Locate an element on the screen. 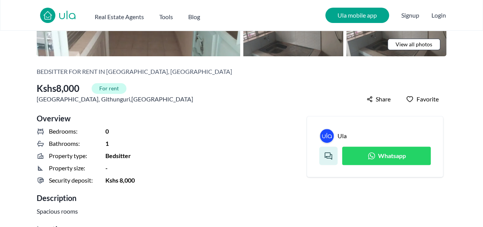 This screenshot has height=227, width=483. button: Login is located at coordinates (439, 15).